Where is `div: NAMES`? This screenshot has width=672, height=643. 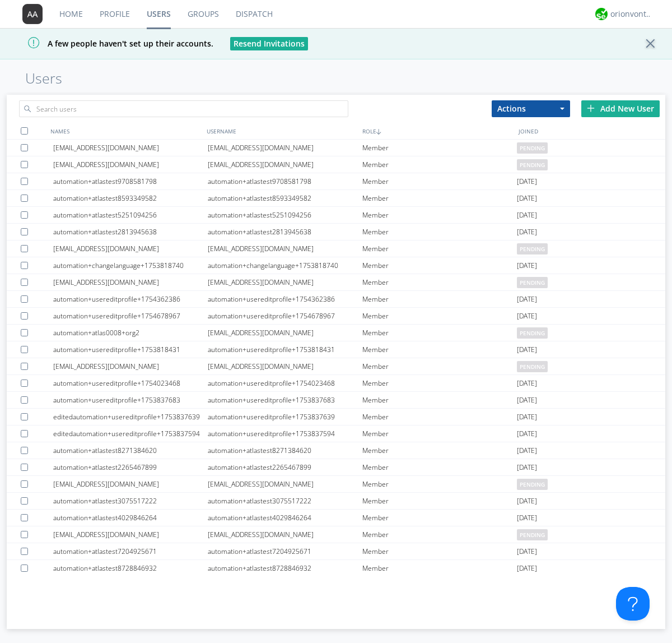 div: NAMES is located at coordinates (126, 130).